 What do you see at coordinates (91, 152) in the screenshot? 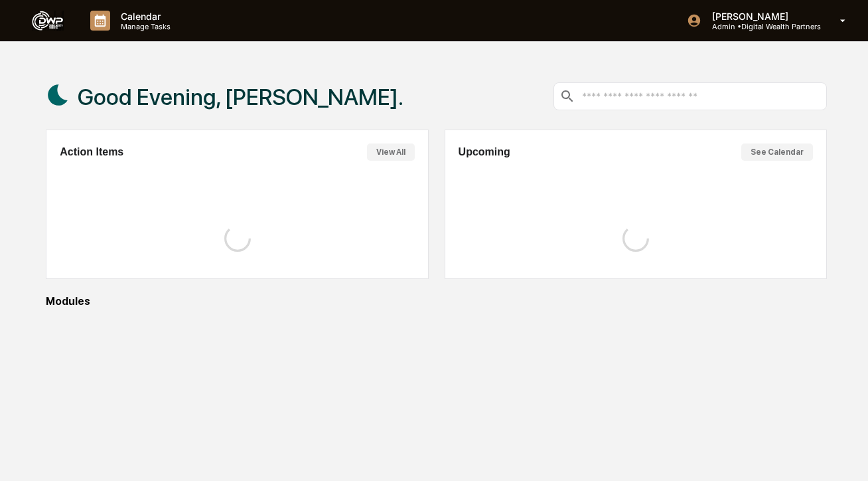
I see `h2: Action Items` at bounding box center [91, 152].